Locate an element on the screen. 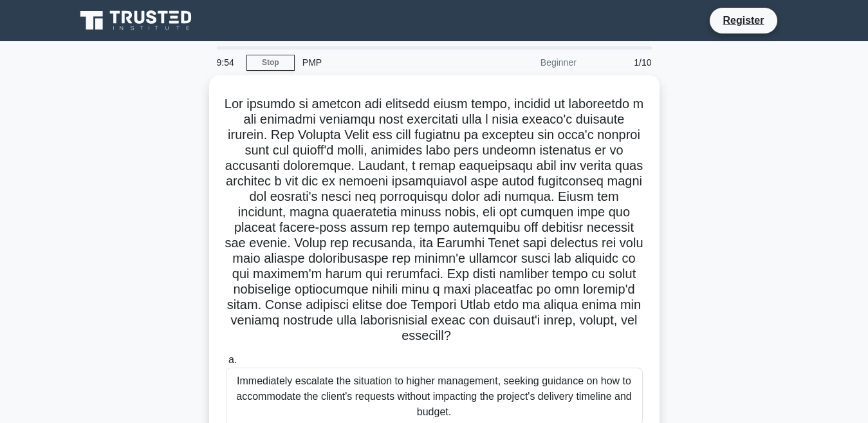  a: Stop is located at coordinates (271, 62).